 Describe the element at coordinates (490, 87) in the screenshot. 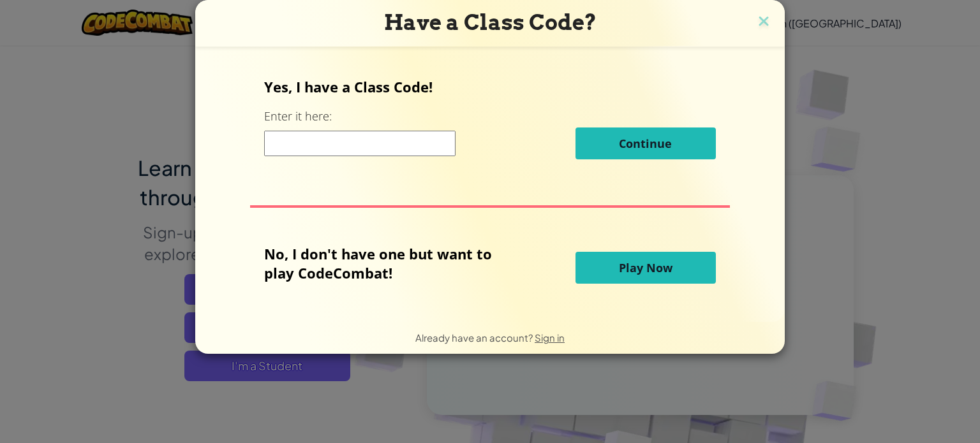

I see `p: Yes, I have a Class Code!` at that location.